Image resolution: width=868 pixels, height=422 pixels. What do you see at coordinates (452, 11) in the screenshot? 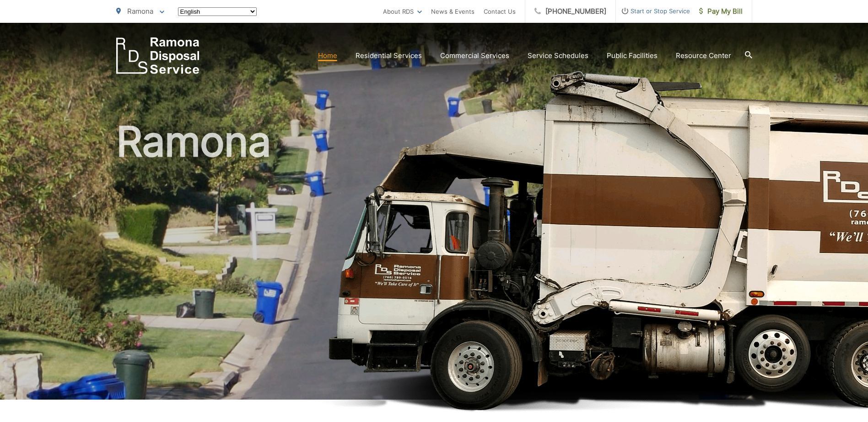
I see `a: News & Events` at bounding box center [452, 11].